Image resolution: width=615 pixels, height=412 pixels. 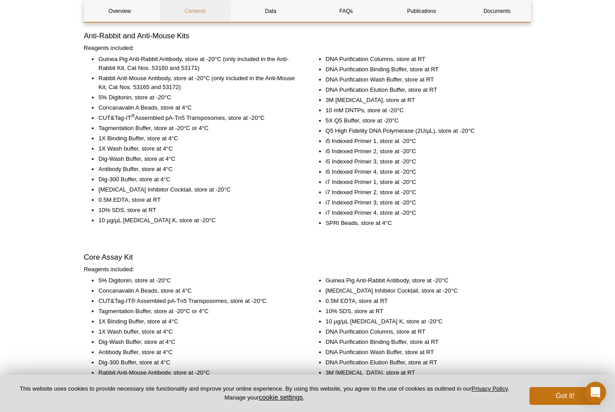 I want to click on li: i5 Indexed Primer 1, store at -20°C, so click(x=424, y=141).